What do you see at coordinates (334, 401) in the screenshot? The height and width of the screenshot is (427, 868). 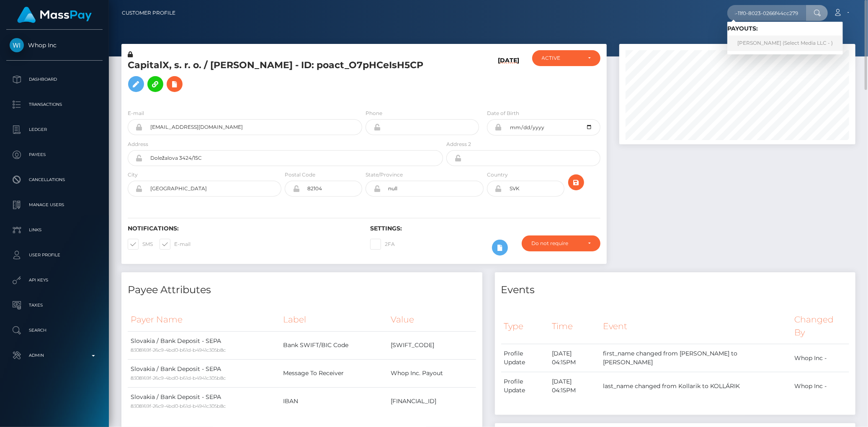 I see `td: IBAN` at bounding box center [334, 401].